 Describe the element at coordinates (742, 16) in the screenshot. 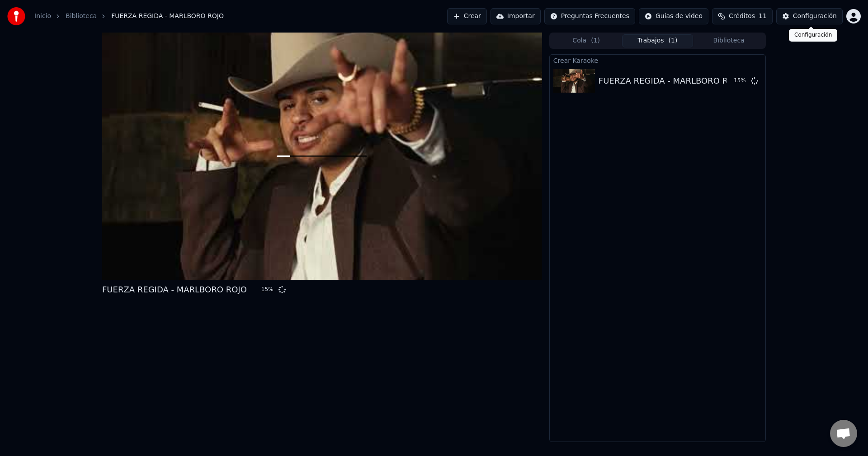

I see `span: Créditos` at that location.